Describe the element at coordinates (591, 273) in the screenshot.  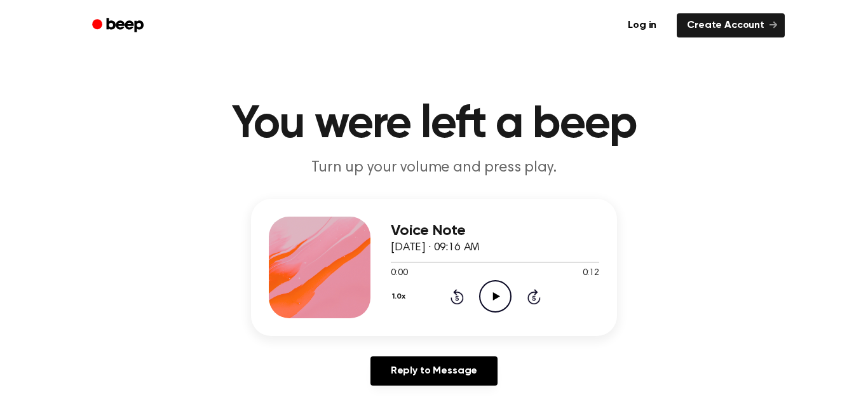
I see `span: 0:12` at that location.